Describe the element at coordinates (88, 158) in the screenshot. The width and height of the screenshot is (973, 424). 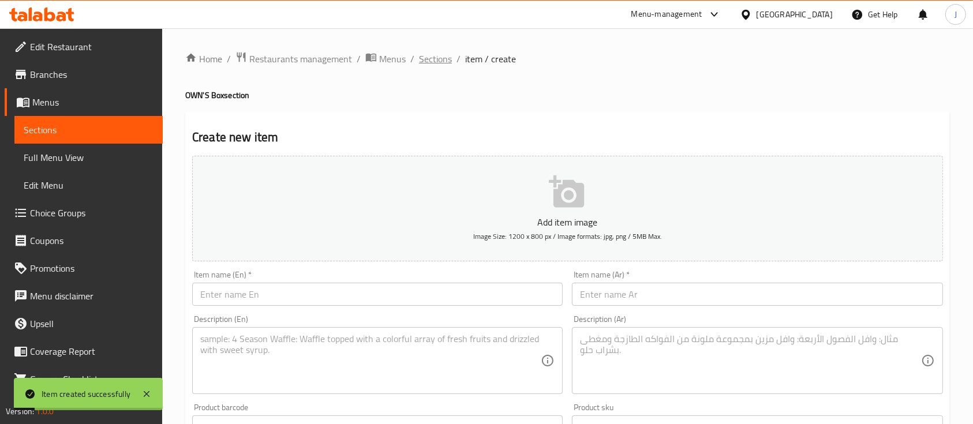
I see `span: Full Menu View` at that location.